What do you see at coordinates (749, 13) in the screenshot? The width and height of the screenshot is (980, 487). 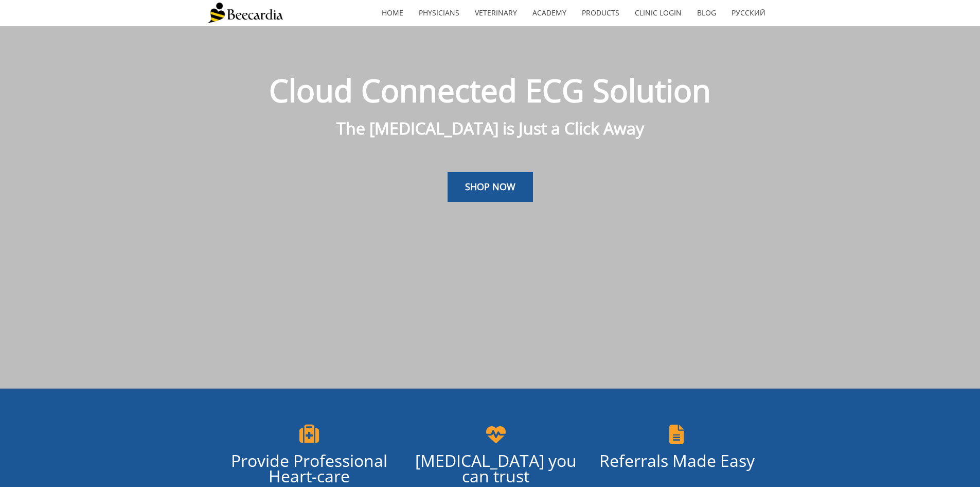 I see `a: Русский` at bounding box center [749, 13].